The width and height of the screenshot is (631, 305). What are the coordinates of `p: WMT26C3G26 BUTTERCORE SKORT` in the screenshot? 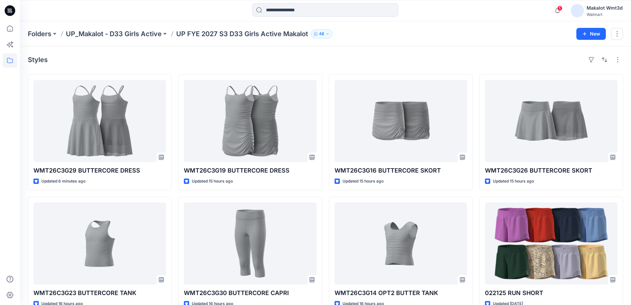 It's located at (551, 170).